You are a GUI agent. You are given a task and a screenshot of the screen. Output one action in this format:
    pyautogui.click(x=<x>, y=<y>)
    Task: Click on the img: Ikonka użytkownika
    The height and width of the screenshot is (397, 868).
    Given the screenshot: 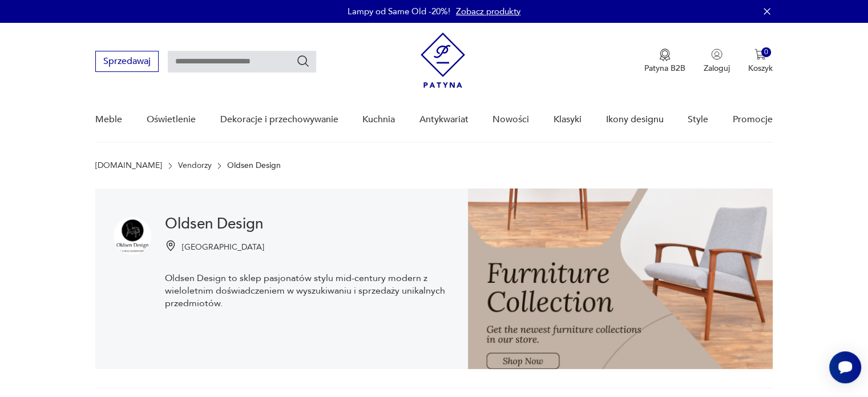 What is the action you would take?
    pyautogui.click(x=717, y=54)
    